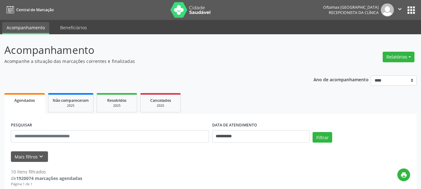  What do you see at coordinates (35, 10) in the screenshot?
I see `span: Central de Marcação` at bounding box center [35, 10].